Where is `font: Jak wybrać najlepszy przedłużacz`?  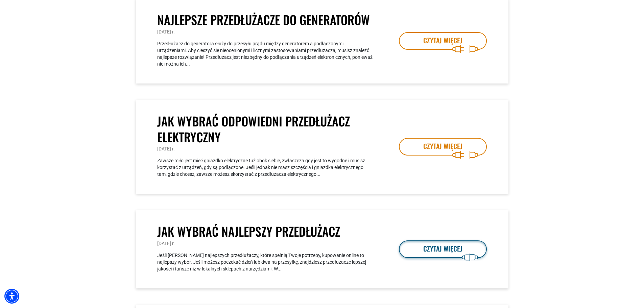 font: Jak wybrać najlepszy przedłużacz is located at coordinates (249, 231).